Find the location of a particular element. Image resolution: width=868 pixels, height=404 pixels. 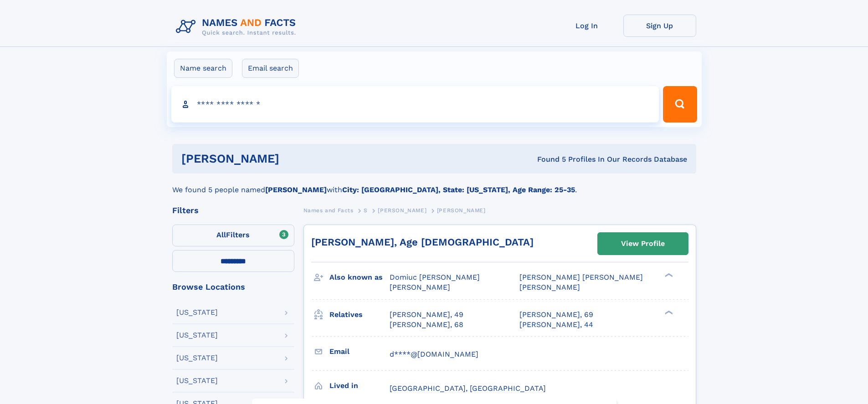

div: Browse Locations is located at coordinates (234, 287).